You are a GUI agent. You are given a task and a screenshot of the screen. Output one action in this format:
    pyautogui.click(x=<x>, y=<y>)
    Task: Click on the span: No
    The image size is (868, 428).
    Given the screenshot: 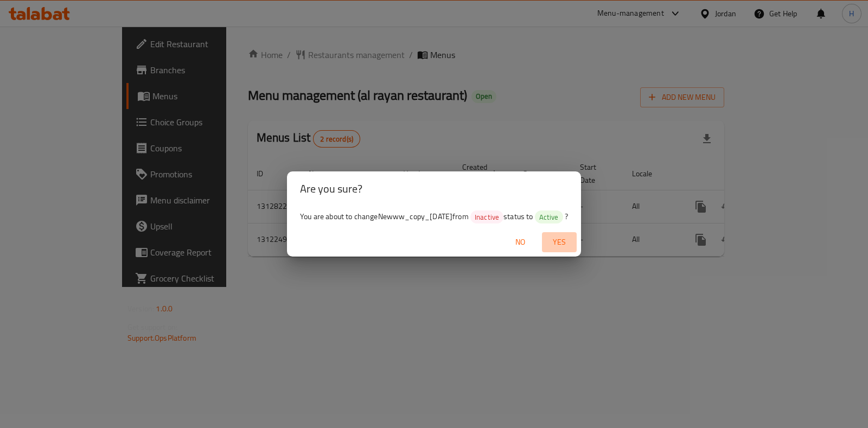 What is the action you would take?
    pyautogui.click(x=520, y=242)
    